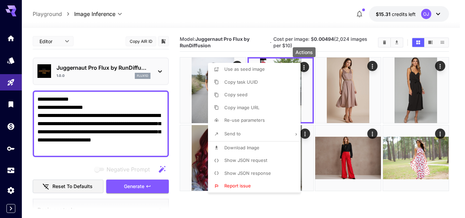 The height and width of the screenshot is (218, 465). I want to click on span: Re-use parameters, so click(244, 120).